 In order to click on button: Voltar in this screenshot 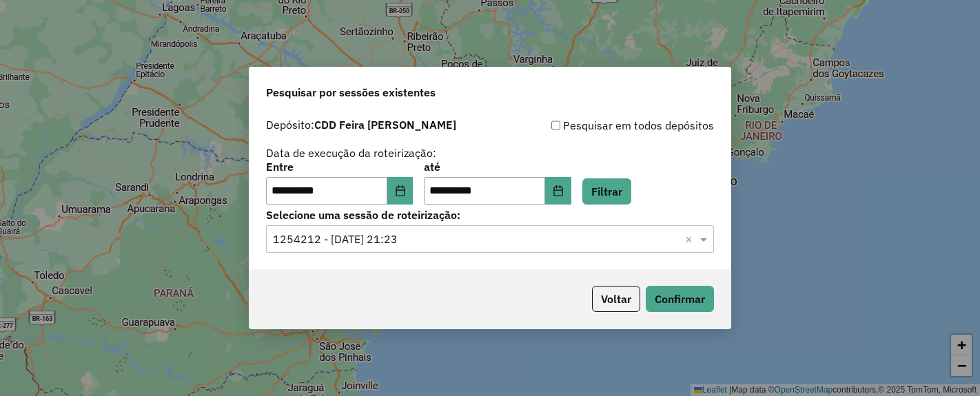, I will do `click(616, 299)`.